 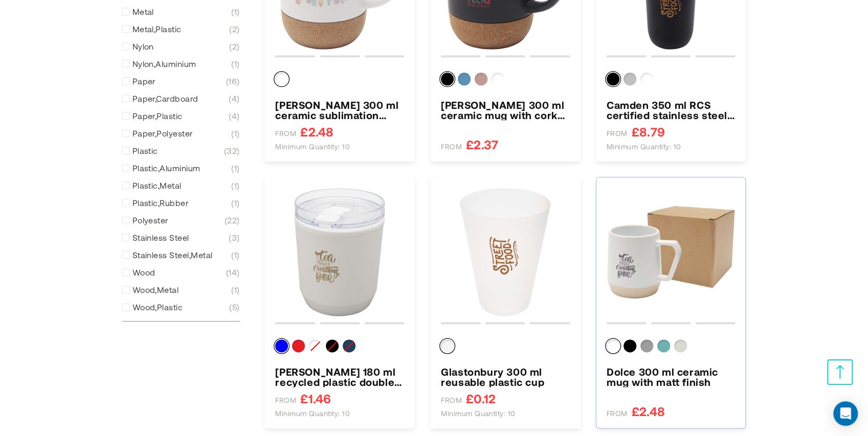 What do you see at coordinates (144, 273) in the screenshot?
I see `span: Wood` at bounding box center [144, 273].